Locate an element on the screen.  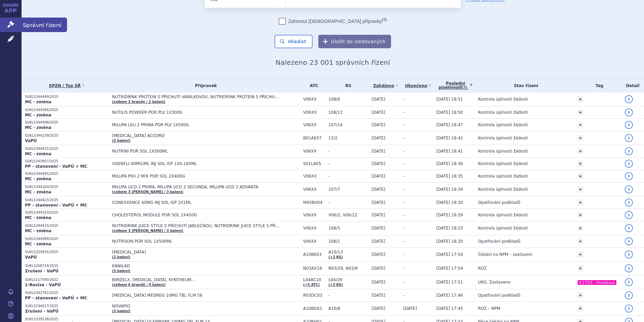
span: M05BX04 is located at coordinates (314, 202).